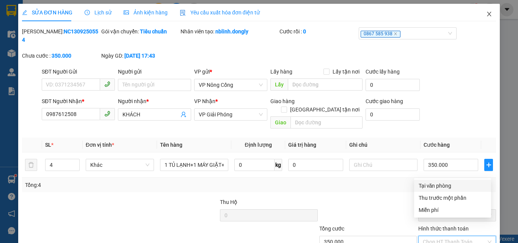 Image resolution: width=518 pixels, height=243 pixels. What do you see at coordinates (318, 31) in the screenshot?
I see `div: Cước rồi :` at bounding box center [318, 31].